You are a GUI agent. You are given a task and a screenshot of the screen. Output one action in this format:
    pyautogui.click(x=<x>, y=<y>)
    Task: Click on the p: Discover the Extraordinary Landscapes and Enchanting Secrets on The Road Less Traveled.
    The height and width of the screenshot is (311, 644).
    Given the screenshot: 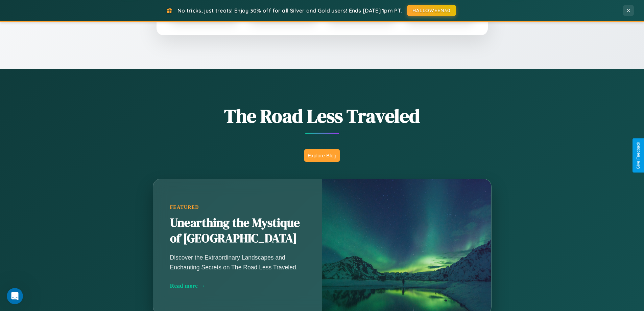 What is the action you would take?
    pyautogui.click(x=238, y=262)
    